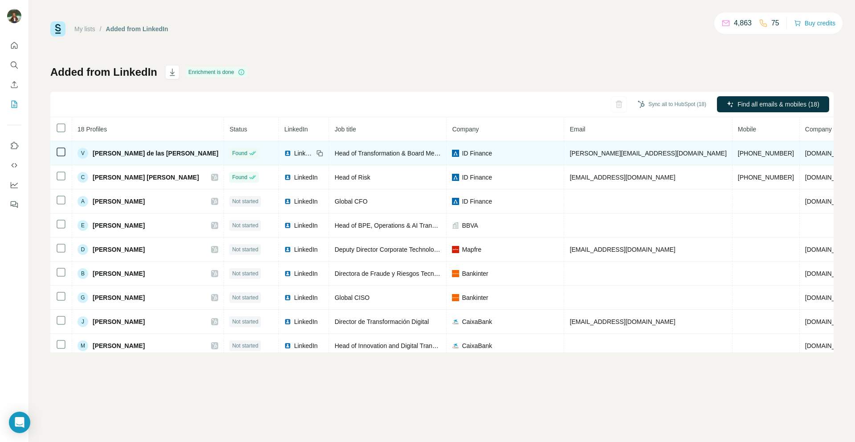 The height and width of the screenshot is (442, 855). Describe the element at coordinates (398, 346) in the screenshot. I see `span: Head of Innovation and Digital Transformation` at that location.